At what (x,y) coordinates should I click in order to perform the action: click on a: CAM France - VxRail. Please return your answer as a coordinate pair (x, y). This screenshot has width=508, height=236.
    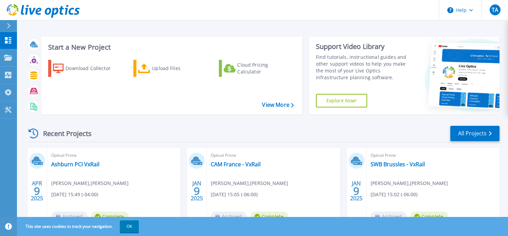
    Looking at the image, I should click on (236, 164).